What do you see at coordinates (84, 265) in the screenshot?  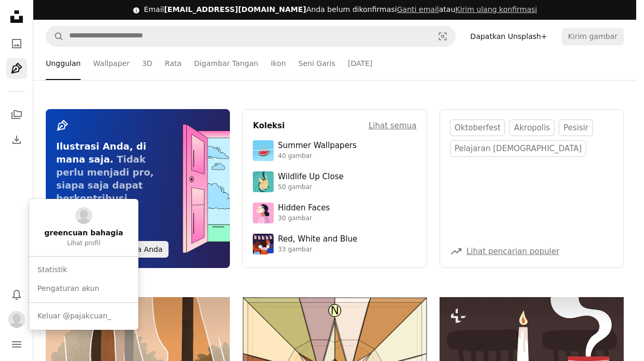 I see `div: Profil` at bounding box center [84, 265].